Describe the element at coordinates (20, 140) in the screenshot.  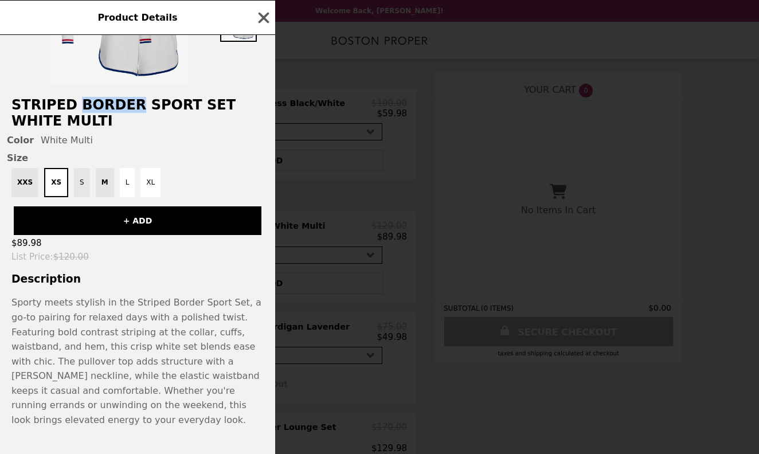
I see `span: Color` at that location.